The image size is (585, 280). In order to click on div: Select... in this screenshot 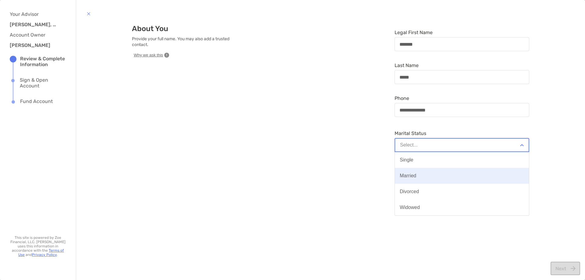, I will do `click(409, 145)`.